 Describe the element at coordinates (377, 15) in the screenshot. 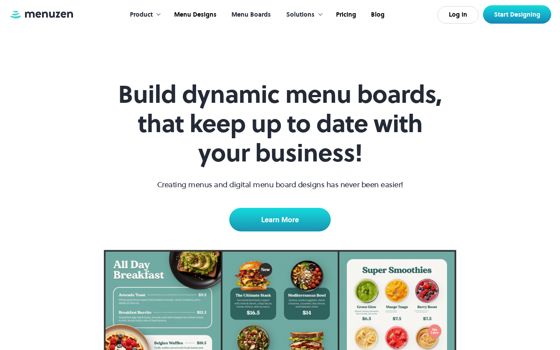

I see `a: Blog` at that location.